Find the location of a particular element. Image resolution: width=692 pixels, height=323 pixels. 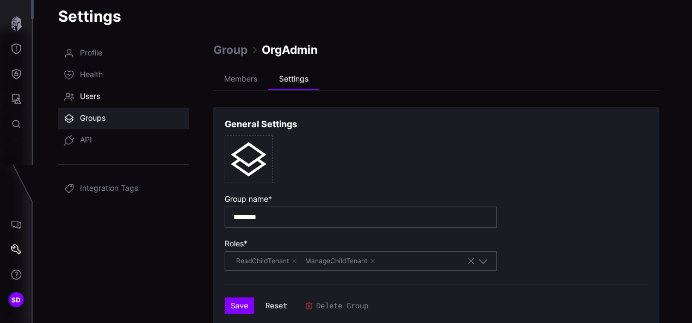

span: ManageChildTenant is located at coordinates (341, 261).